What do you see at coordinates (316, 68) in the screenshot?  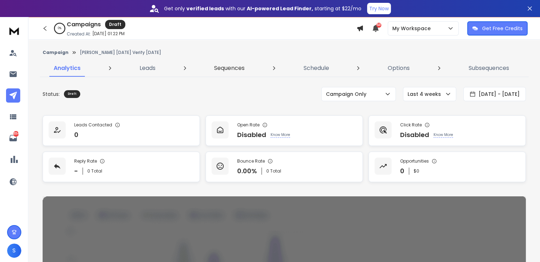 I see `a: Schedule` at bounding box center [316, 68].